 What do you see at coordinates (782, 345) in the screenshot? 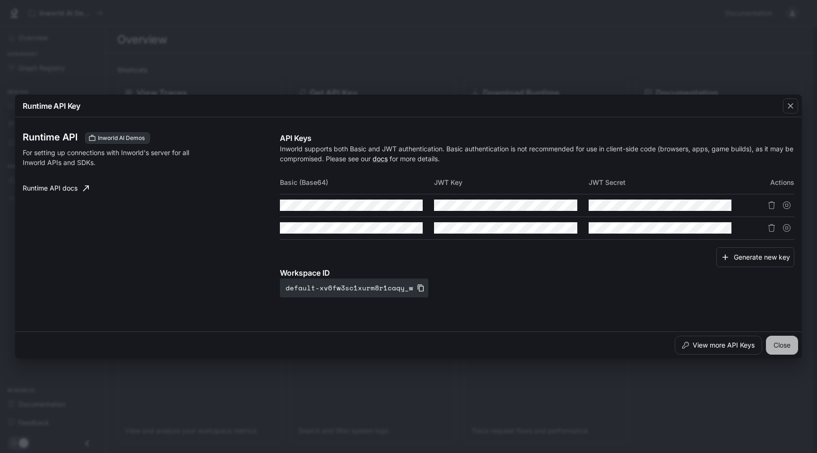
I see `button: Close` at bounding box center [782, 345].